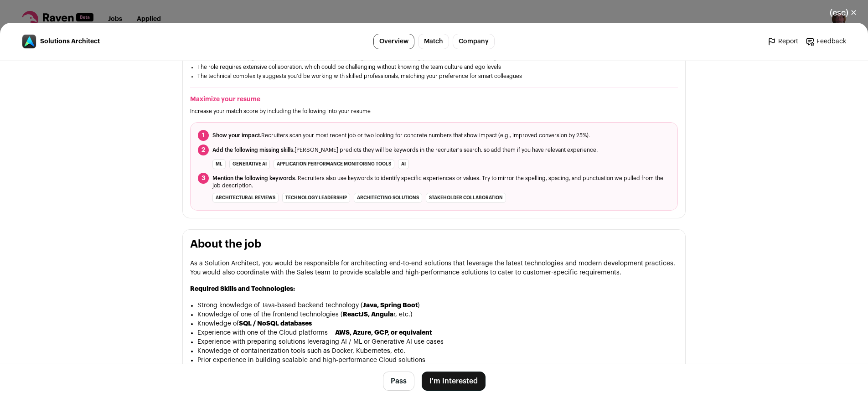 The width and height of the screenshot is (868, 398). What do you see at coordinates (390, 305) in the screenshot?
I see `strong: Java, Spring Boot` at bounding box center [390, 305].